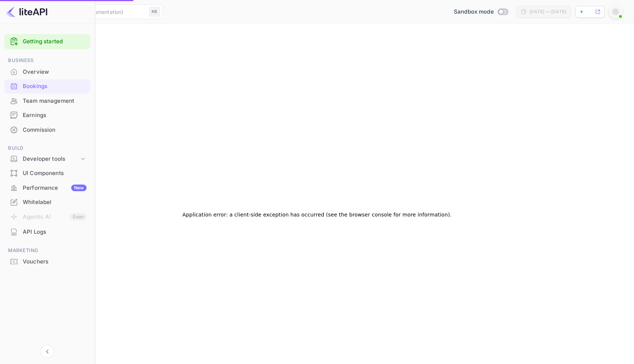  I want to click on span: Build, so click(47, 148).